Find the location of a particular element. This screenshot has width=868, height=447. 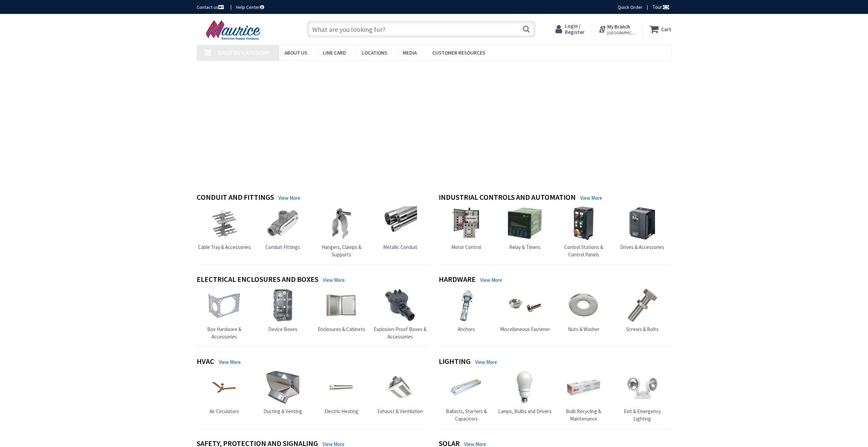

h4: Conduit and Fittings is located at coordinates (235, 198).